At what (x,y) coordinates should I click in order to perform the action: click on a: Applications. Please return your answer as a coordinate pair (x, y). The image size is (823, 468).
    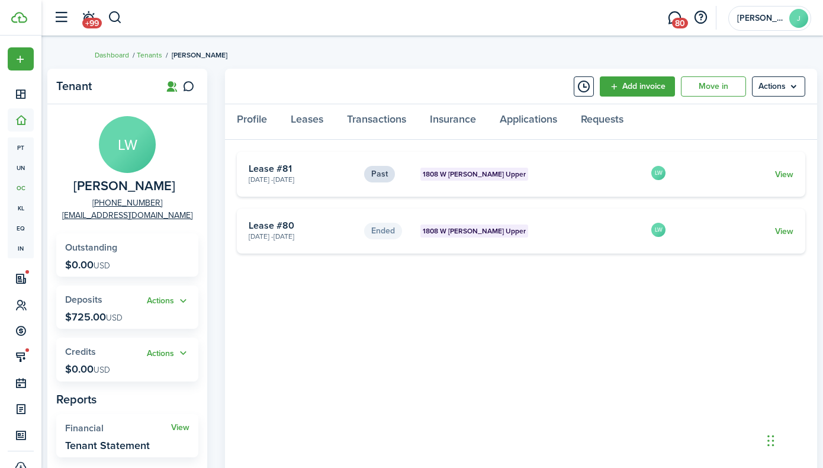
    Looking at the image, I should click on (528, 122).